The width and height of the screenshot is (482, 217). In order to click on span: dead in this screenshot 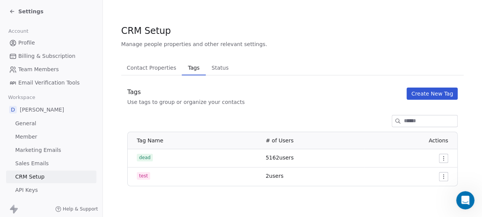, I will do `click(145, 158)`.